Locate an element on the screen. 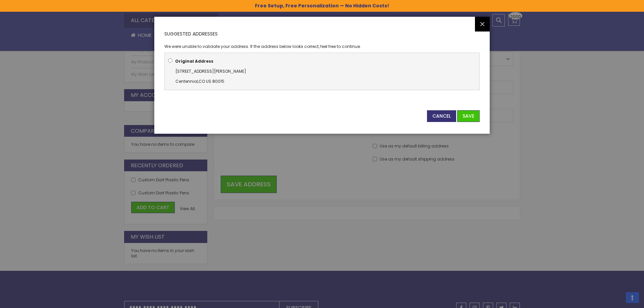 The height and width of the screenshot is (308, 644). span: 80015 is located at coordinates (219, 81).